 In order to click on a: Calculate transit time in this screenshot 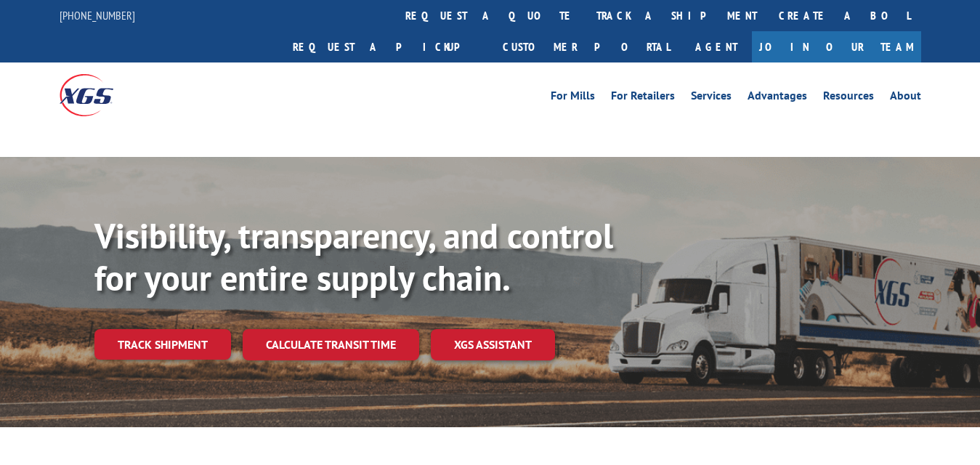, I will do `click(331, 344)`.